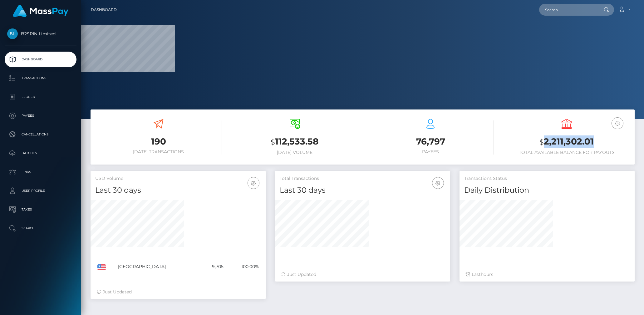 The height and width of the screenshot is (315, 644). Describe the element at coordinates (40, 153) in the screenshot. I see `p: Batches` at that location.